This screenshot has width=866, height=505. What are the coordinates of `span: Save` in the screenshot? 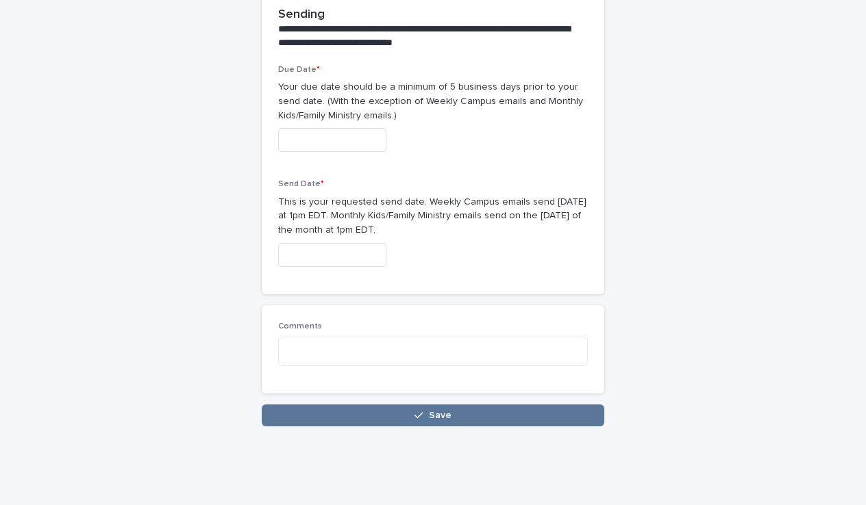 It's located at (440, 416).